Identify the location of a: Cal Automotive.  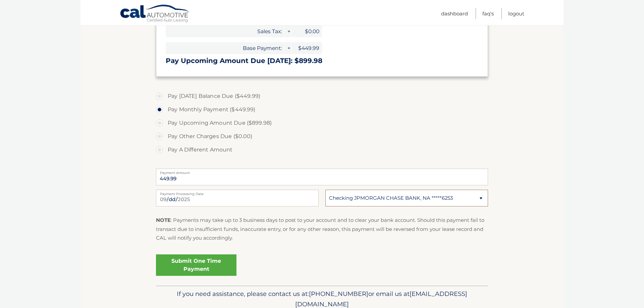
(155, 14).